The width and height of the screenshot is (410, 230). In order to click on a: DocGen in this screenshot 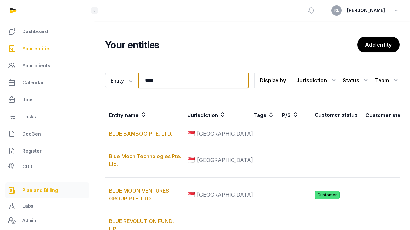, I will do `click(47, 134)`.